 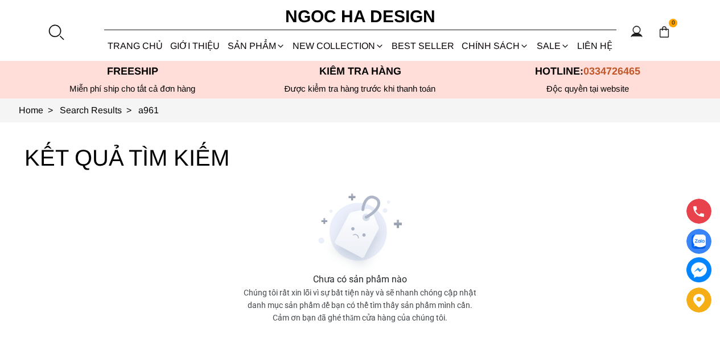 What do you see at coordinates (588, 71) in the screenshot?
I see `p: Hotline:` at bounding box center [588, 71].